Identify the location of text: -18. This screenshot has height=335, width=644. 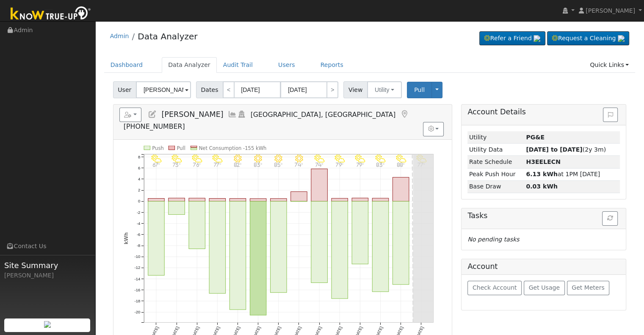
(137, 300).